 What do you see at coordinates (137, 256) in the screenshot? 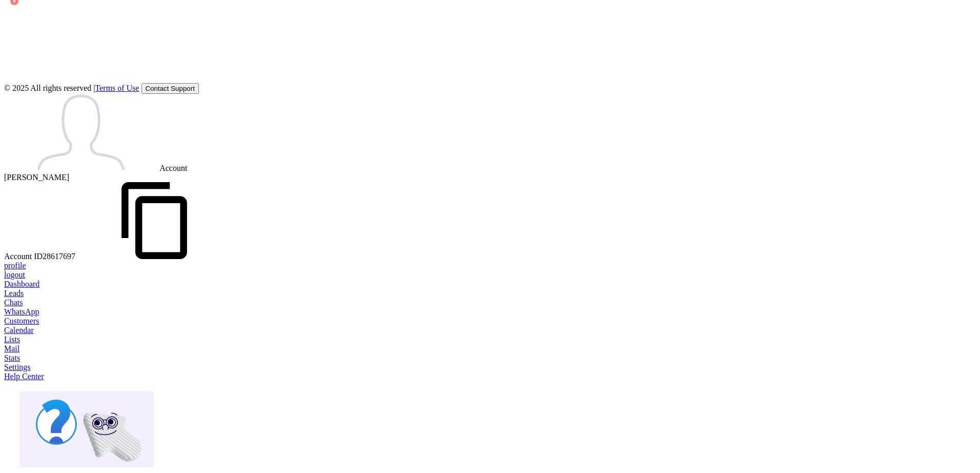
I see `span: 28617697` at bounding box center [137, 256].